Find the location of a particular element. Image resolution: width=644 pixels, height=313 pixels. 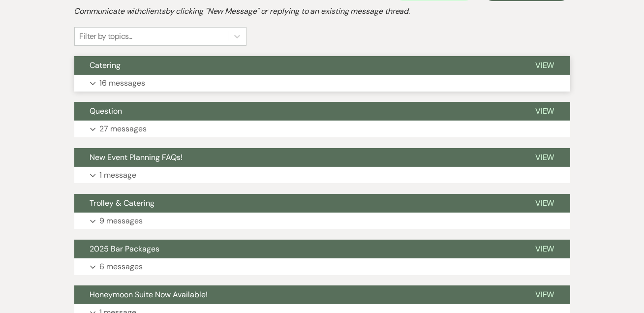

p: 27 messages is located at coordinates (123, 129).